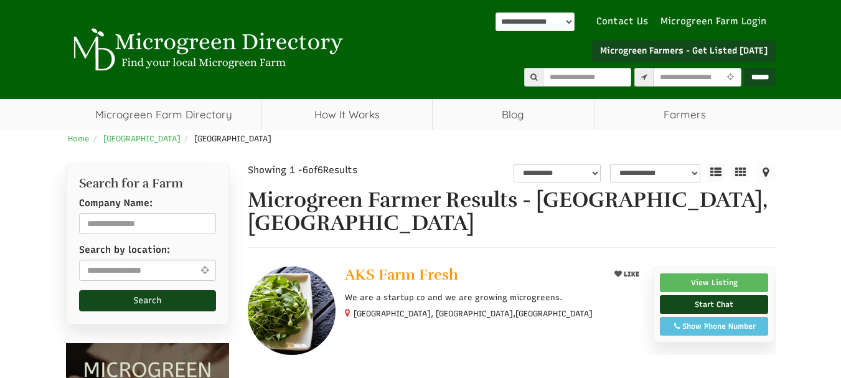 The width and height of the screenshot is (841, 378). I want to click on label: Company Name:, so click(116, 203).